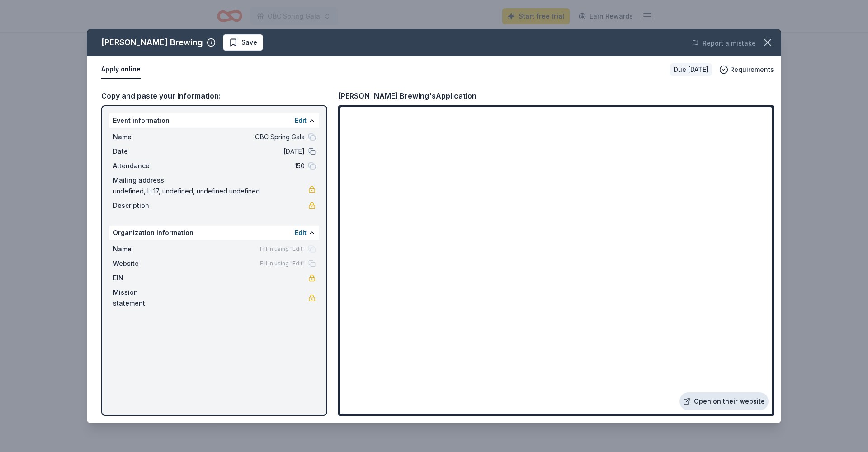 Image resolution: width=868 pixels, height=452 pixels. I want to click on span: Requirements, so click(752, 70).